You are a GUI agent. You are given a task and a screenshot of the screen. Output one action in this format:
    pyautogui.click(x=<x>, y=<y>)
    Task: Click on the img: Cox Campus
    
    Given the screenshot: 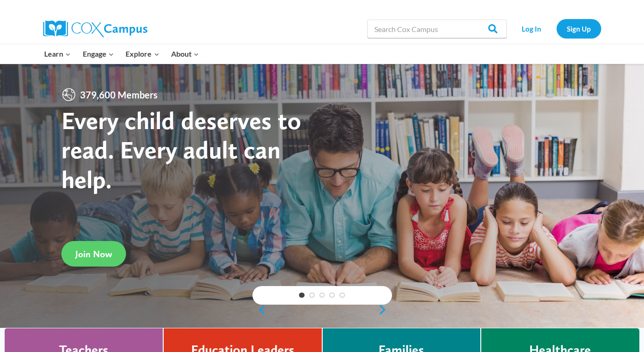 What is the action you would take?
    pyautogui.click(x=95, y=29)
    